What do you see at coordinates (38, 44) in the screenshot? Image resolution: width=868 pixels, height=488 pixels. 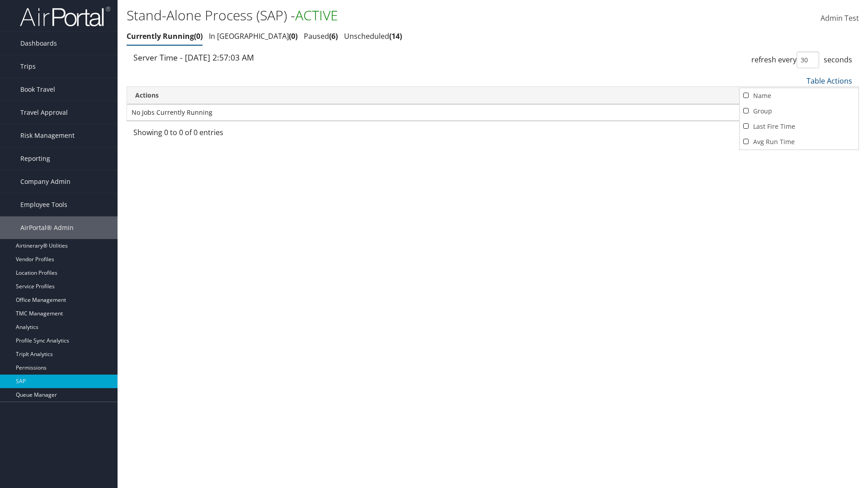 I see `span: Dashboards` at bounding box center [38, 44].